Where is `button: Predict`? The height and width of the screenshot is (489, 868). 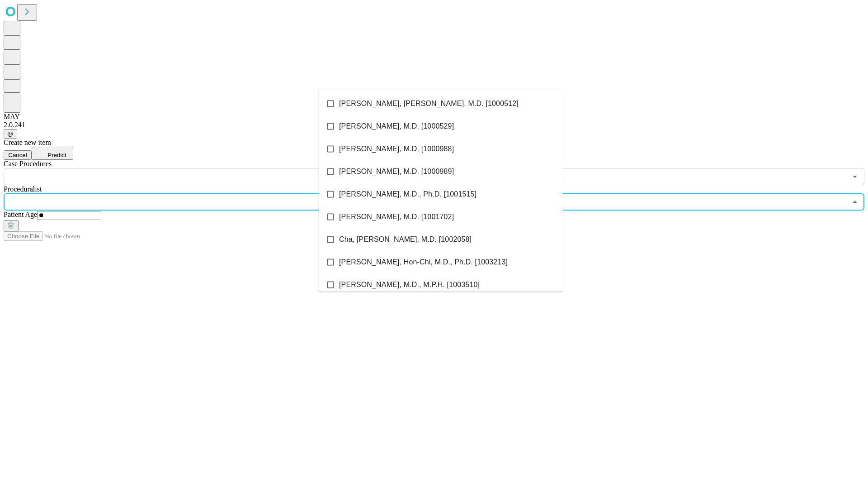
button: Predict is located at coordinates (53, 153).